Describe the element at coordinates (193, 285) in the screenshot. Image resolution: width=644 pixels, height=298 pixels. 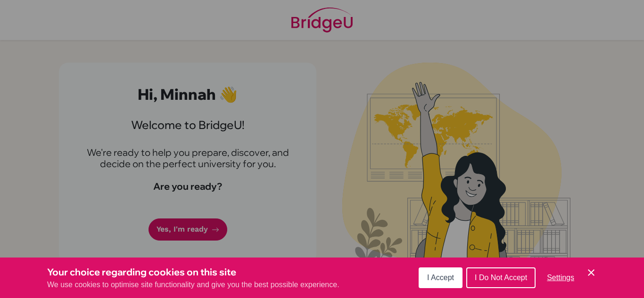
I see `p: We use cookies to optimise site functionality and give you the best possible experience.` at that location.